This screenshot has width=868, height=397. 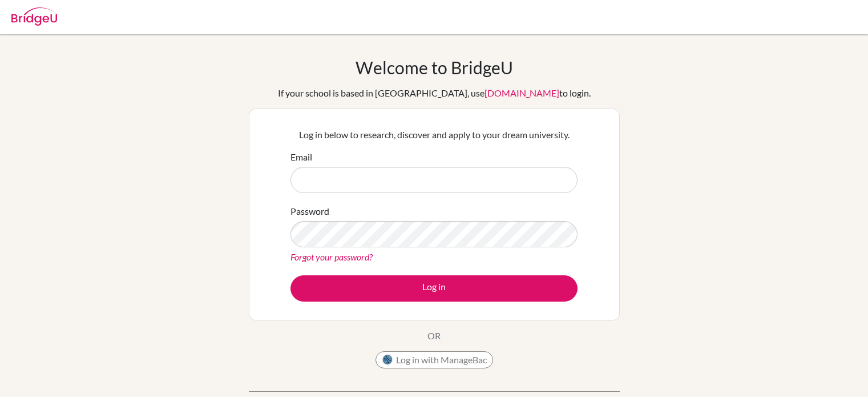 What do you see at coordinates (434, 360) in the screenshot?
I see `button: Log in with ManageBac` at bounding box center [434, 360].